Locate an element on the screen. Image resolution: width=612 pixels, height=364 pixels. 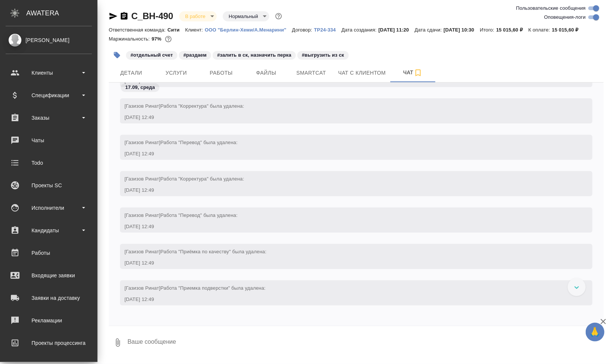
a: Чаты is located at coordinates (49, 140).